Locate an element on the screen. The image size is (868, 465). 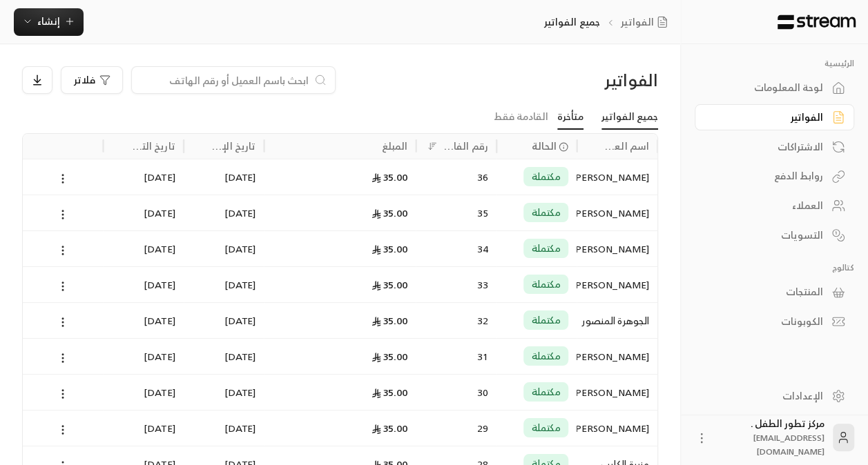
div: الإعدادات is located at coordinates (767, 396).